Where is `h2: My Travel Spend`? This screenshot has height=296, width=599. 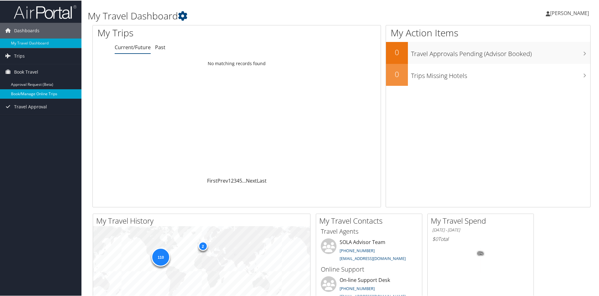
h2: My Travel Spend is located at coordinates (482, 220).